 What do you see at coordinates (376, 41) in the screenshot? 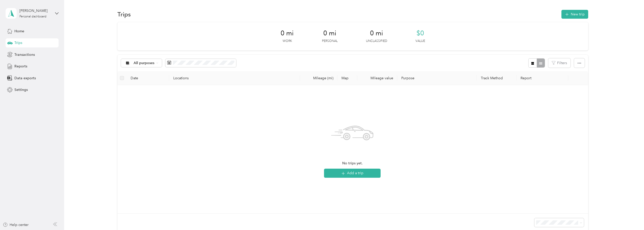
I see `p: Unclassified` at bounding box center [376, 41].